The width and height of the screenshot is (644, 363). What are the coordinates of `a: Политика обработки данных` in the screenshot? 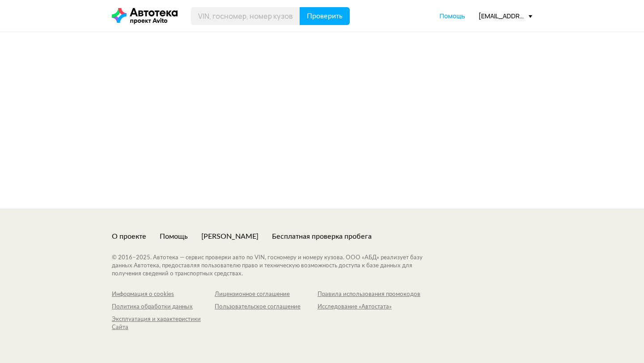 It's located at (163, 307).